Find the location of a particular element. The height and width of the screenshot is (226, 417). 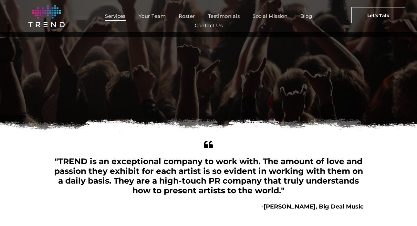

a: Contact Us is located at coordinates (209, 25).